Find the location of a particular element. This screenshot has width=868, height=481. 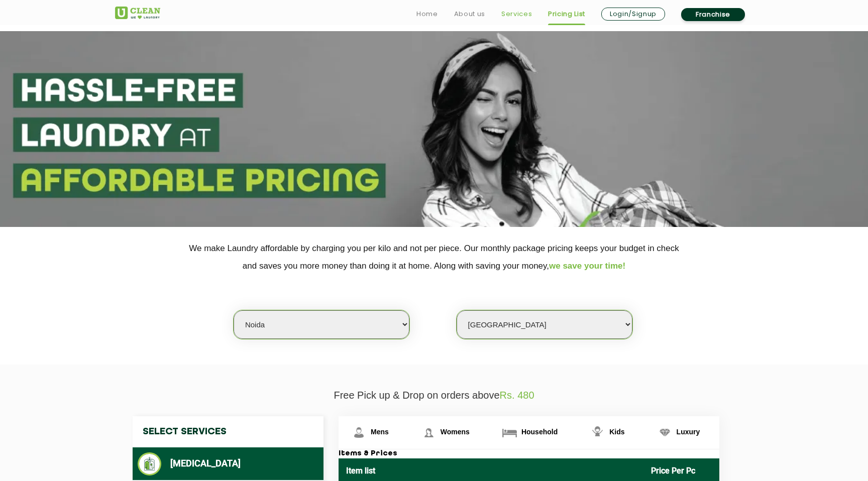

span: Kids is located at coordinates (617, 432).